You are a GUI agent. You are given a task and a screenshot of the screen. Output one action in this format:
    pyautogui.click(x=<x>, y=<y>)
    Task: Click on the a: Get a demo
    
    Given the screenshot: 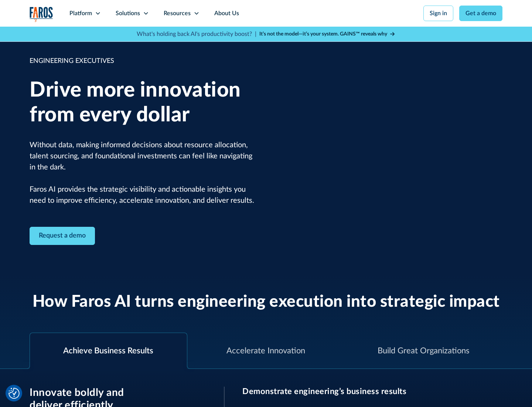 What is the action you would take?
    pyautogui.click(x=481, y=14)
    